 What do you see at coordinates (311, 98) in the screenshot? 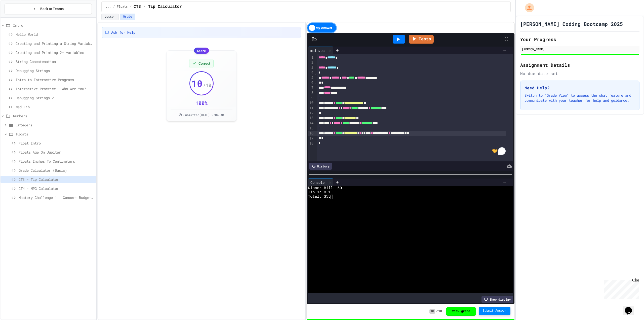
I see `div: 9` at bounding box center [311, 98].